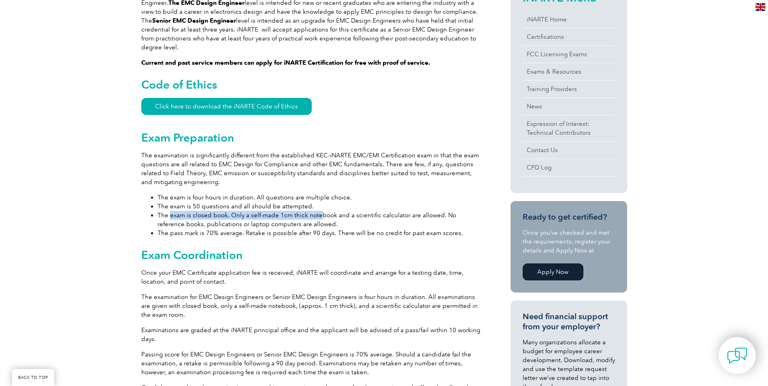 The image size is (768, 386). I want to click on li: The exam is closed book. Only a self-made 1cm thick notebook and a scientific calculator are allo..., so click(319, 220).